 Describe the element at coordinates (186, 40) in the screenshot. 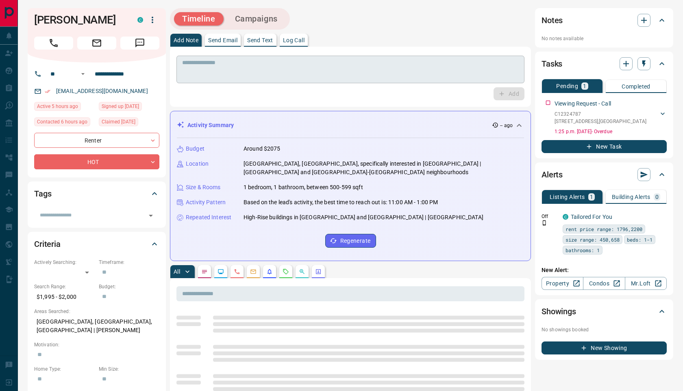

I see `p: Add Note` at that location.